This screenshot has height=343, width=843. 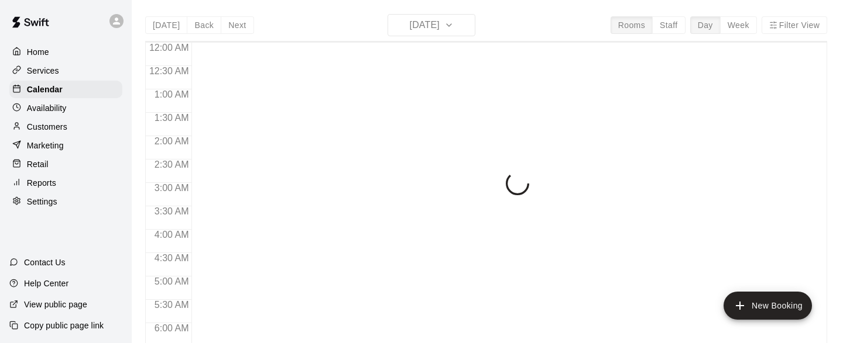 What do you see at coordinates (171, 164) in the screenshot?
I see `span: 2:30 AM` at bounding box center [171, 164].